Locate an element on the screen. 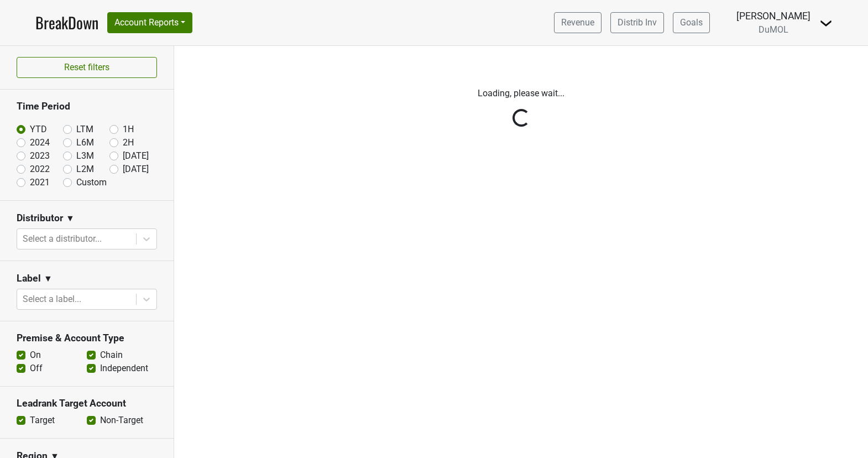 The width and height of the screenshot is (868, 458). button: Account Reports is located at coordinates (149, 23).